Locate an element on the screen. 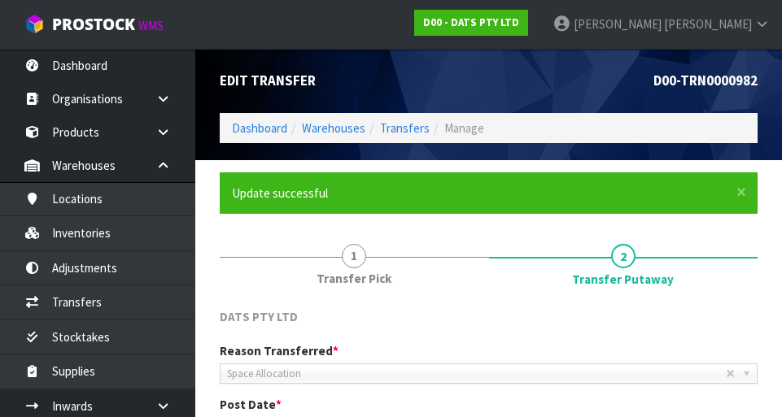 The image size is (782, 417). span: Edit Transfer is located at coordinates (268, 81).